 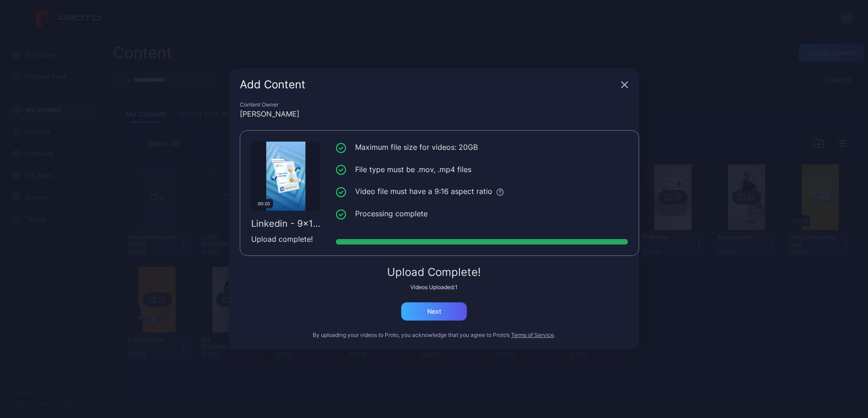 What do you see at coordinates (532, 335) in the screenshot?
I see `button: Terms of Service` at bounding box center [532, 335].